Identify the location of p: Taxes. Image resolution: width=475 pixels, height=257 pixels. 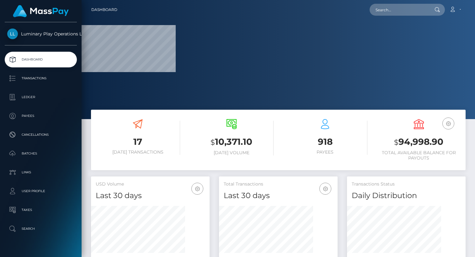
(41, 210).